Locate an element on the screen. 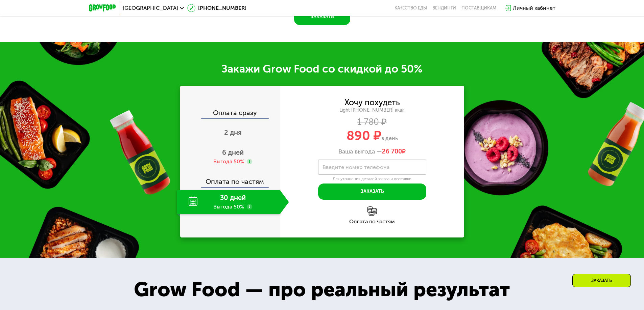 The width and height of the screenshot is (644, 310). span: 890 ₽ is located at coordinates (364, 136).